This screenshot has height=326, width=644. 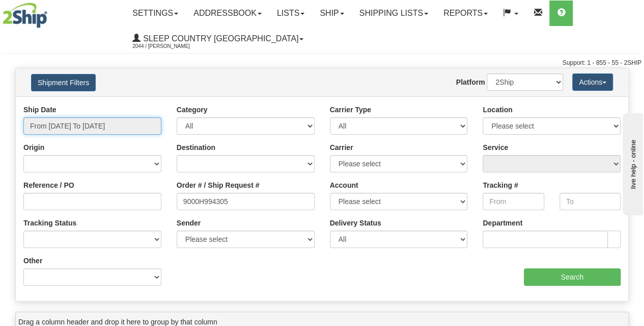 What do you see at coordinates (503, 223) in the screenshot?
I see `label: Department` at bounding box center [503, 223].